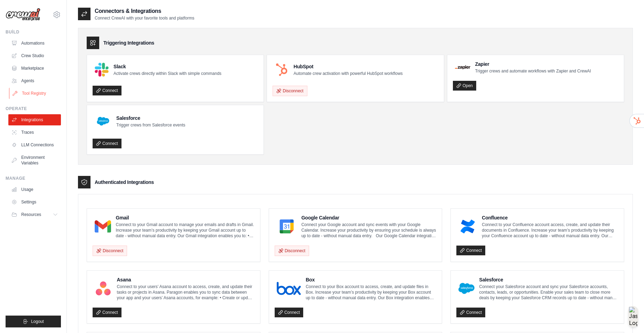 The image size is (644, 333). What do you see at coordinates (281, 69) in the screenshot?
I see `img: HubSpot Logo` at bounding box center [281, 69].